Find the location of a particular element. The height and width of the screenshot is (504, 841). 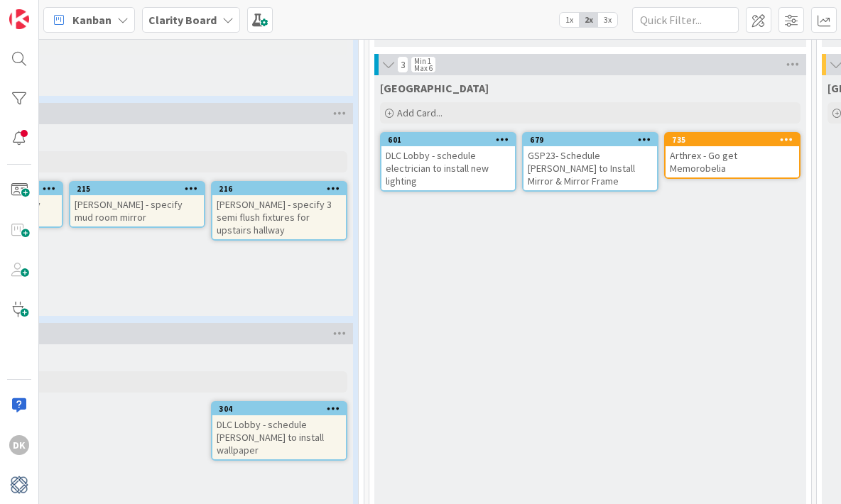

input: Quick Filter... is located at coordinates (685, 20).